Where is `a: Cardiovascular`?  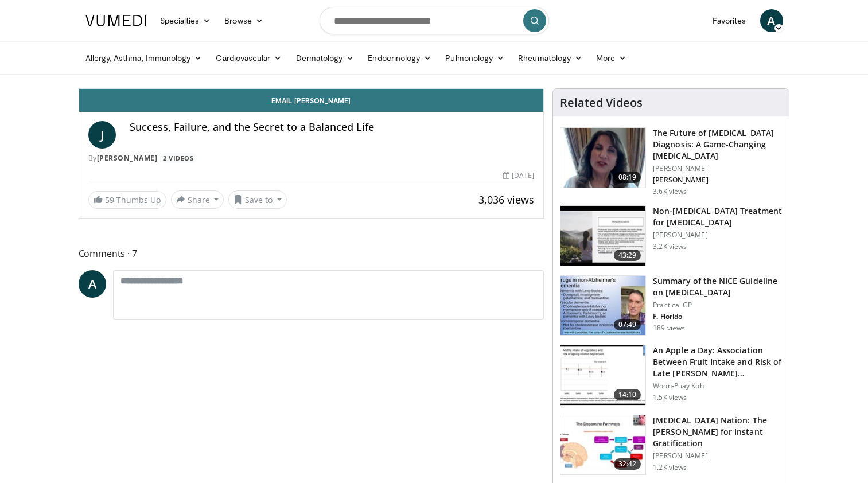
a: Cardiovascular is located at coordinates (248, 58).